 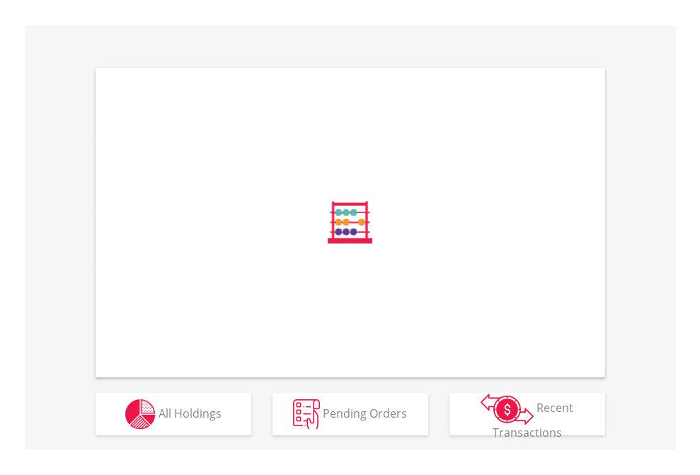 I want to click on img: pending_instructions-wht.png, so click(x=307, y=414).